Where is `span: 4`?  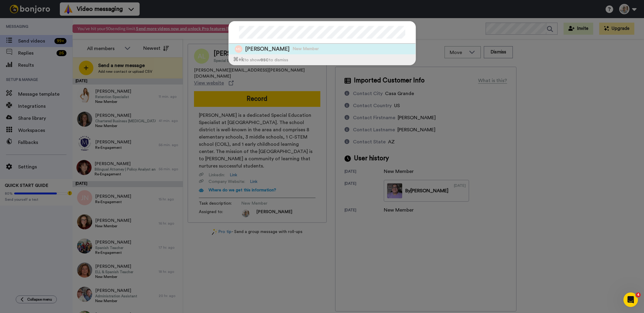 span: 4 is located at coordinates (638, 295).